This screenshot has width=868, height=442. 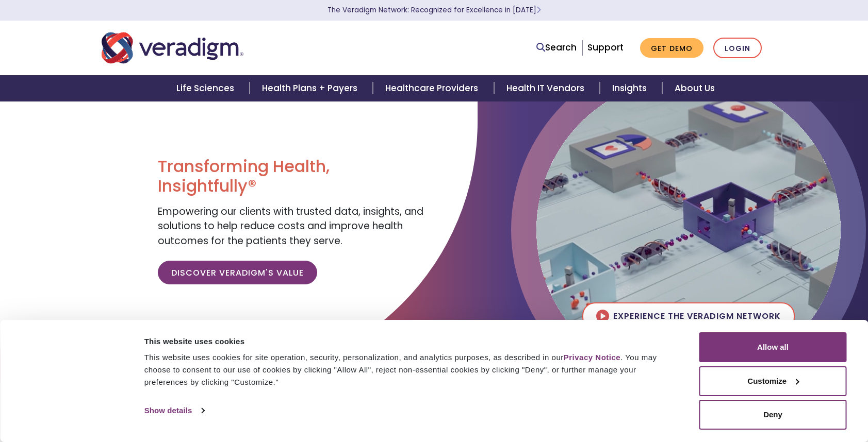 What do you see at coordinates (410, 370) in the screenshot?
I see `div: This website uses cookies for site operation, security, personalization, and analytics purposes, ...` at bounding box center [410, 370].